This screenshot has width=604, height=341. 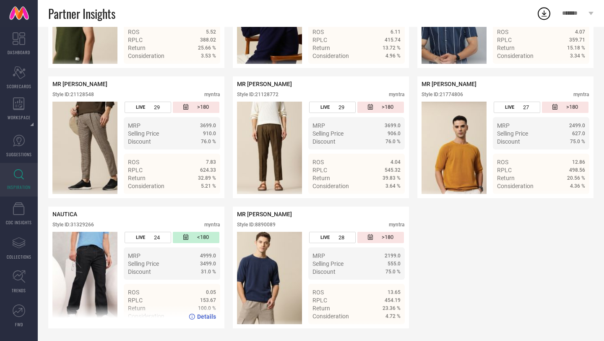 I want to click on span: 4.96 %, so click(x=393, y=56).